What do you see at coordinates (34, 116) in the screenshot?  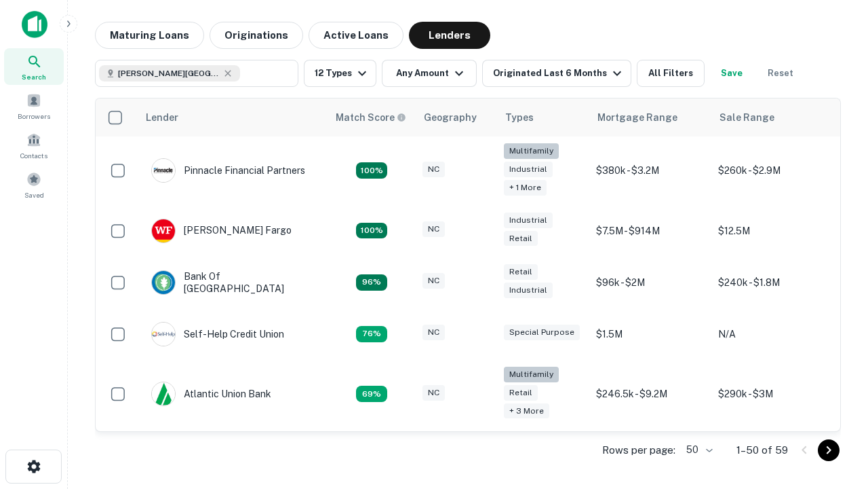 I see `span: Borrowers` at bounding box center [34, 116].